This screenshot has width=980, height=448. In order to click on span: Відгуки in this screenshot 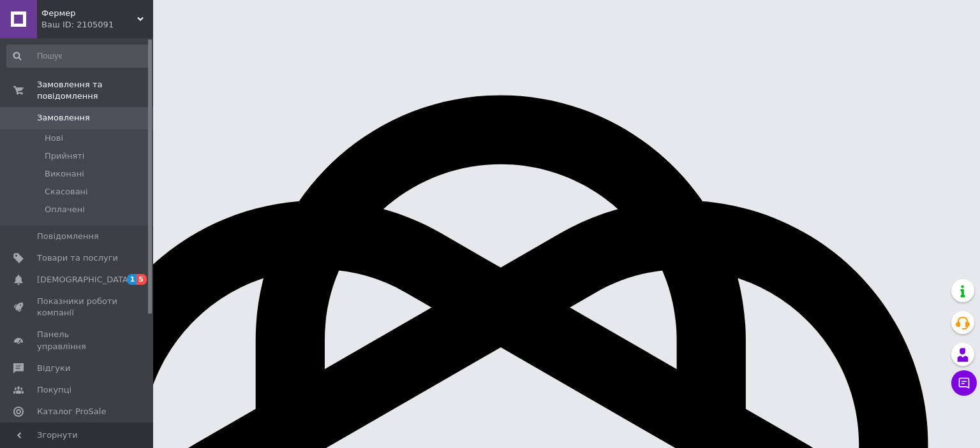, I will do `click(54, 369)`.